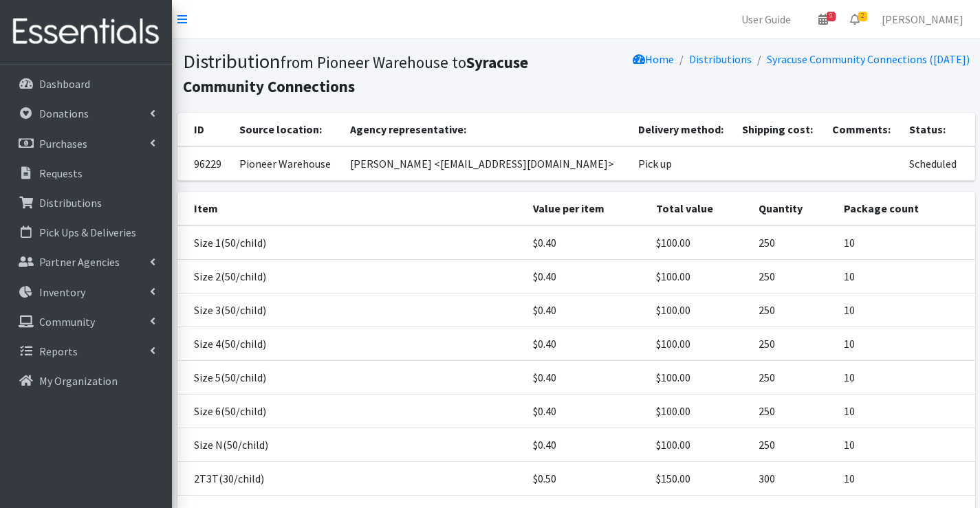  What do you see at coordinates (906, 209) in the screenshot?
I see `th: Package count` at bounding box center [906, 209].